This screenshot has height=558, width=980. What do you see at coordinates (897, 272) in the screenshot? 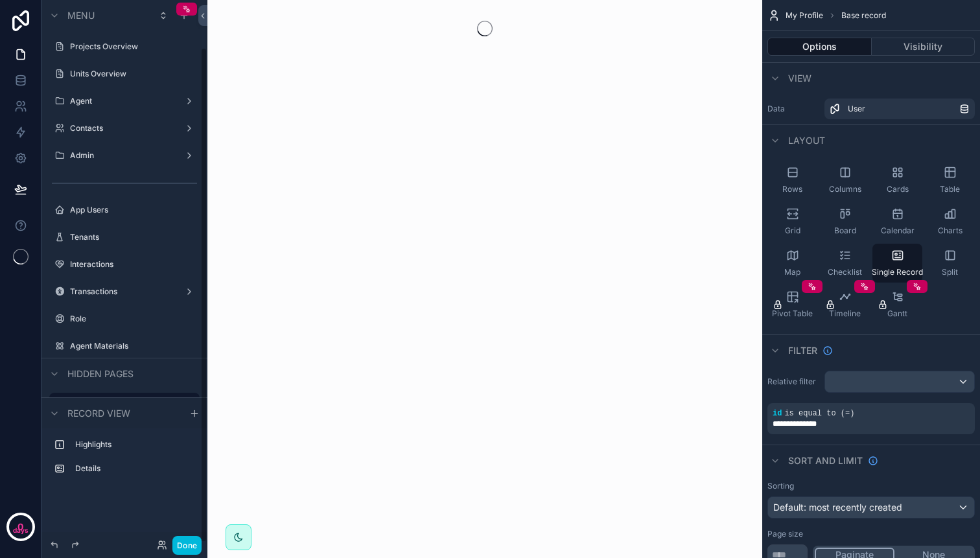
I see `span: Single Record` at bounding box center [897, 272].